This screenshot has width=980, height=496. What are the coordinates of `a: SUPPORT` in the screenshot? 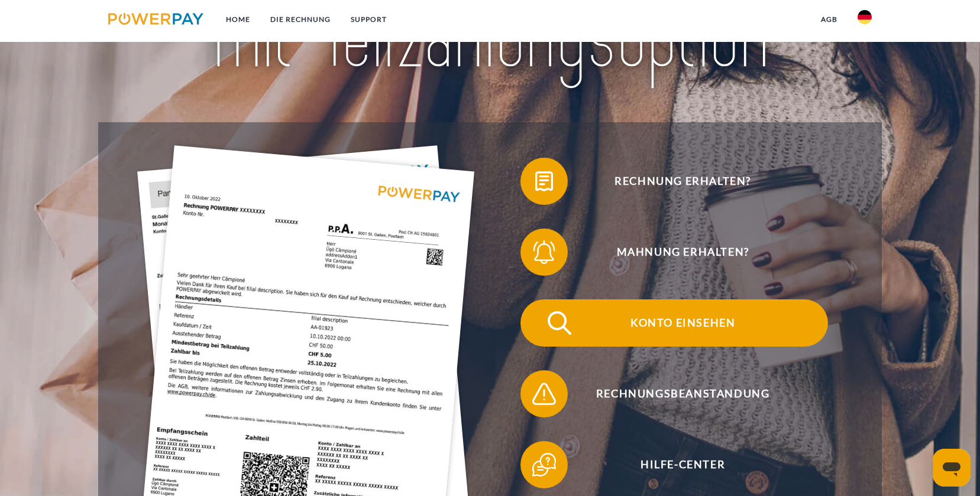 It's located at (369, 19).